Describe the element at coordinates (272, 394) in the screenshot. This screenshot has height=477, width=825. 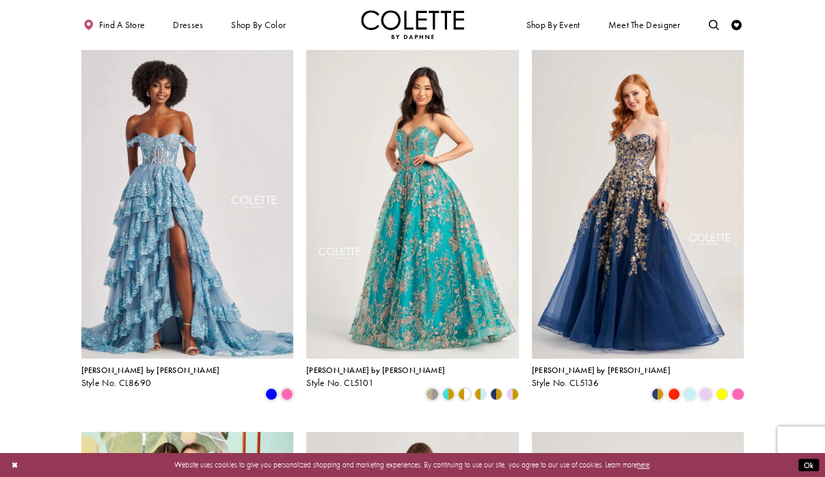
I see `i: Blue` at that location.